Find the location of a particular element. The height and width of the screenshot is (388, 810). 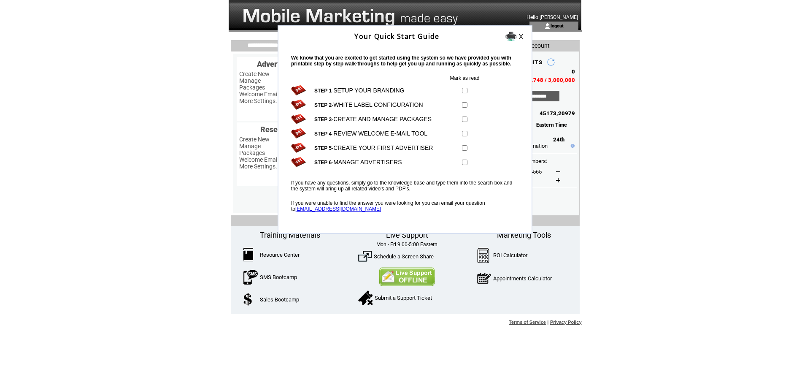

span: Marketing Tools is located at coordinates (524, 234).